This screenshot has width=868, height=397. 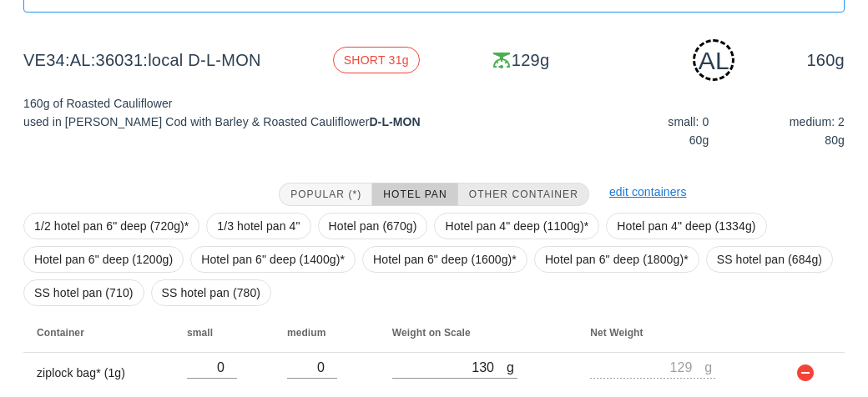 What do you see at coordinates (258, 226) in the screenshot?
I see `span: 1/3 hotel pan 4"` at bounding box center [258, 226].